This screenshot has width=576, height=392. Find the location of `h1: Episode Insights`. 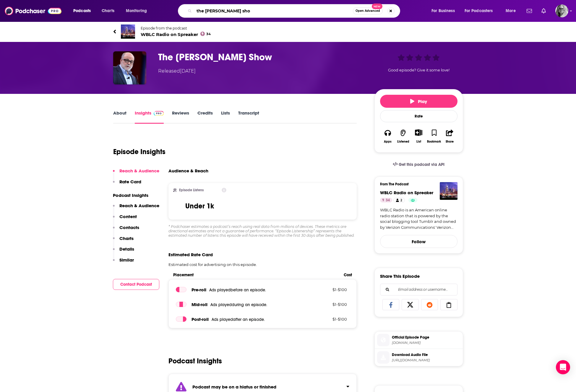

h1: Episode Insights is located at coordinates (139, 152).